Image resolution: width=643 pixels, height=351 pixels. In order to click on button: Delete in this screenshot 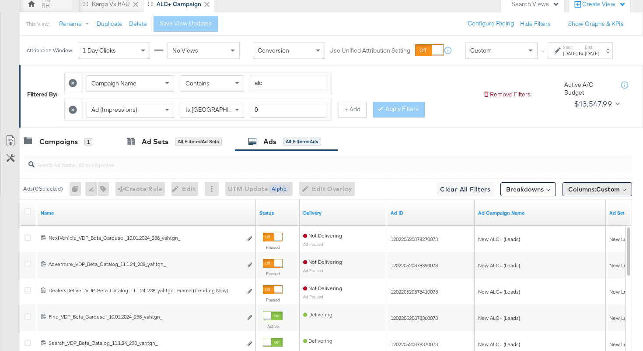, I will do `click(138, 24)`.